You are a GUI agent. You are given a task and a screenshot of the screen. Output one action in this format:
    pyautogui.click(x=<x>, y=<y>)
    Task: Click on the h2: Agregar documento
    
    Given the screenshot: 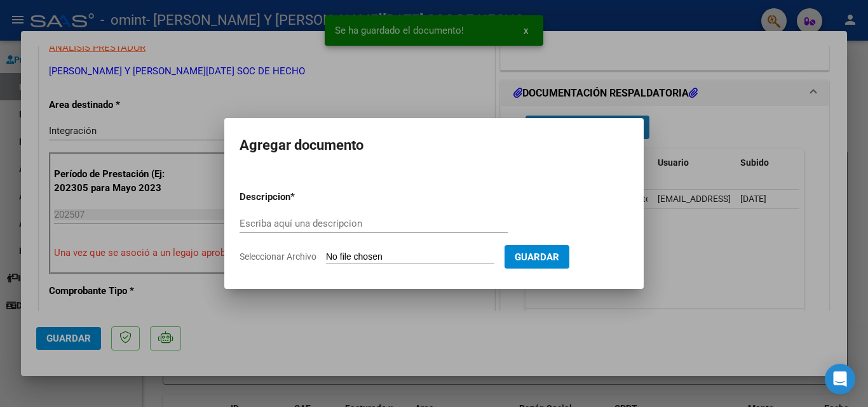 What is the action you would take?
    pyautogui.click(x=434, y=145)
    